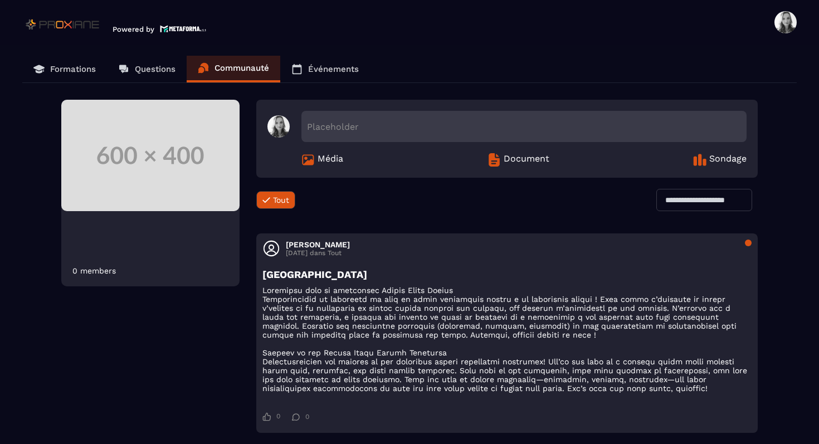  What do you see at coordinates (133, 29) in the screenshot?
I see `p: Powered by` at bounding box center [133, 29].